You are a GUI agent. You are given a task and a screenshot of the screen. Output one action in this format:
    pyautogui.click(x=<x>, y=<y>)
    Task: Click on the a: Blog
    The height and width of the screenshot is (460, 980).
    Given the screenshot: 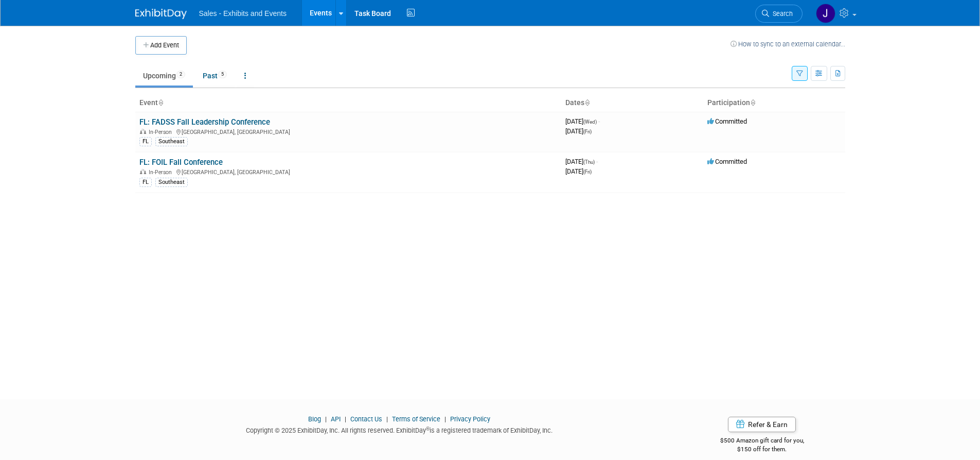 What is the action you would take?
    pyautogui.click(x=315, y=418)
    